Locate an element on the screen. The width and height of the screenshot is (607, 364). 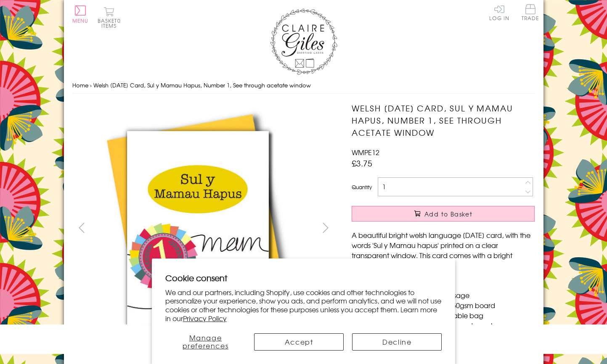
h2: Cookie consent is located at coordinates (304, 278).